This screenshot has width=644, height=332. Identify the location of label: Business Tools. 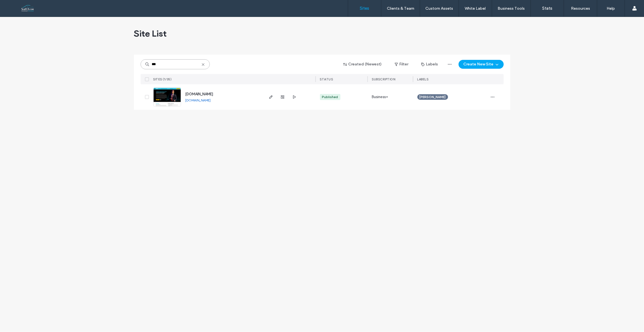
(511, 8).